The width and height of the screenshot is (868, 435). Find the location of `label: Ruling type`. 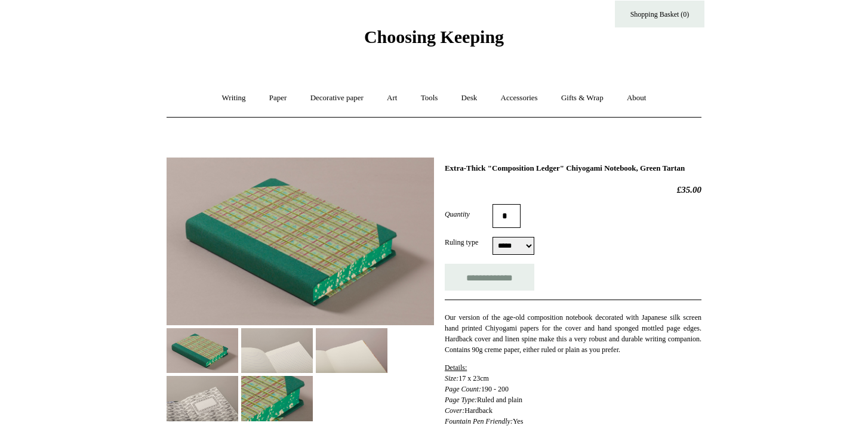

label: Ruling type is located at coordinates (469, 242).